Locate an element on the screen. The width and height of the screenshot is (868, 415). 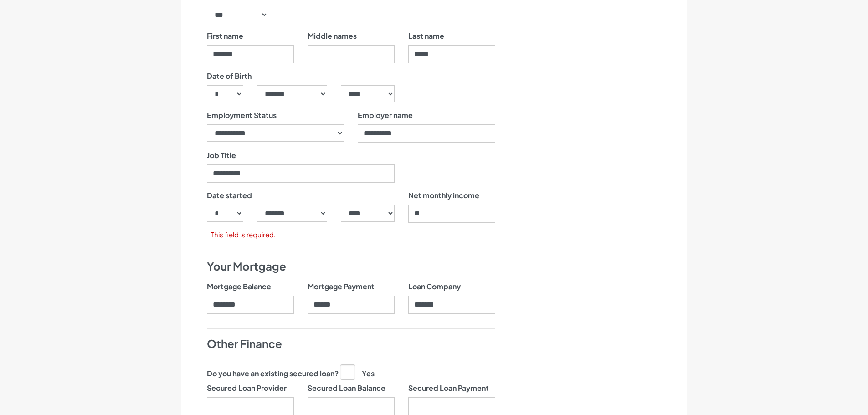
label: Secured Loan Balance is located at coordinates (347, 388).